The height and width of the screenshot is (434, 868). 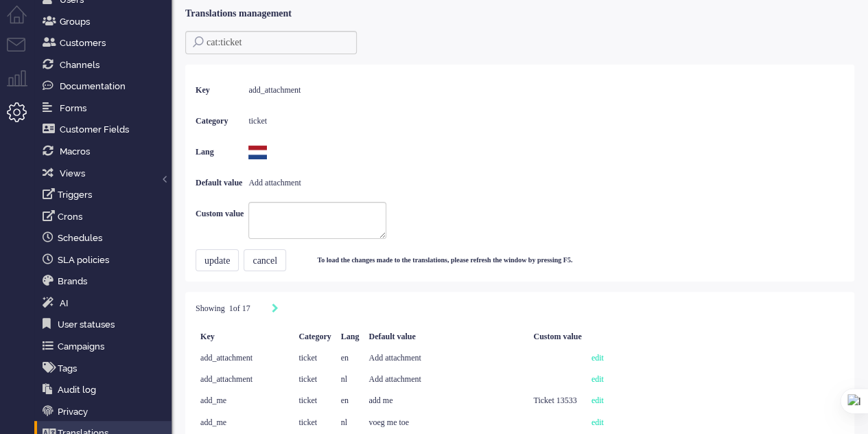 I want to click on input: Search, so click(x=271, y=42).